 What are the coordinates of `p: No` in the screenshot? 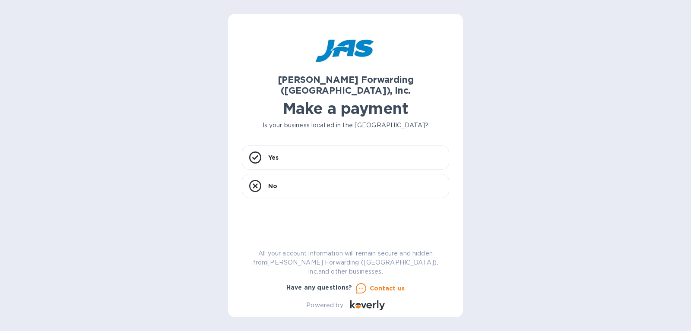 It's located at (272, 186).